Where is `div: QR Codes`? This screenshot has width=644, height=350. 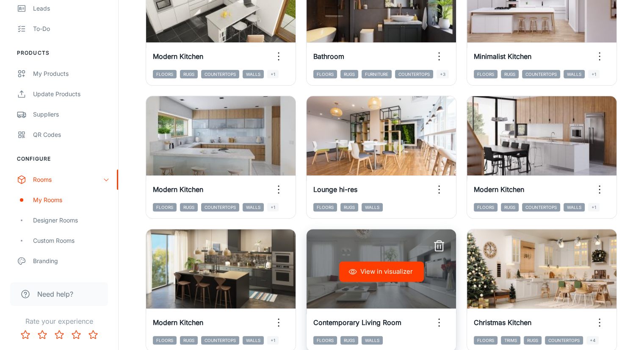
div: QR Codes is located at coordinates (71, 135).